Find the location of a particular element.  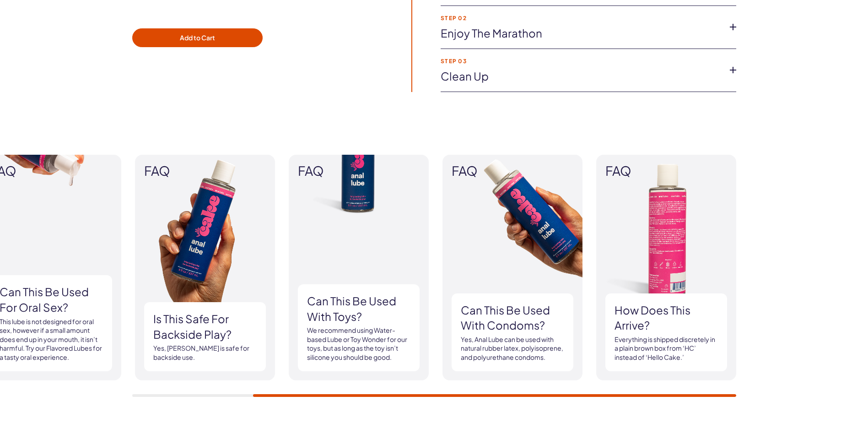

strong: Step 02 is located at coordinates (581, 18).